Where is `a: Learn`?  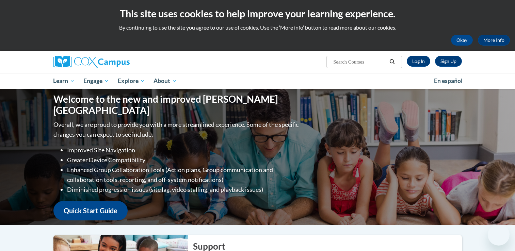
a: Learn is located at coordinates (64, 81).